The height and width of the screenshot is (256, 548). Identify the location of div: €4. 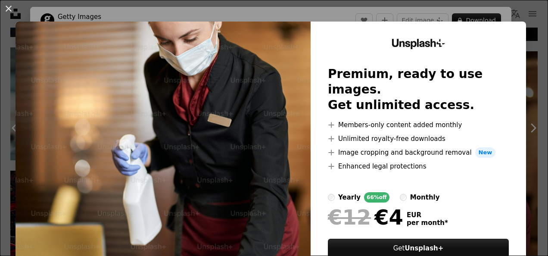
(365, 217).